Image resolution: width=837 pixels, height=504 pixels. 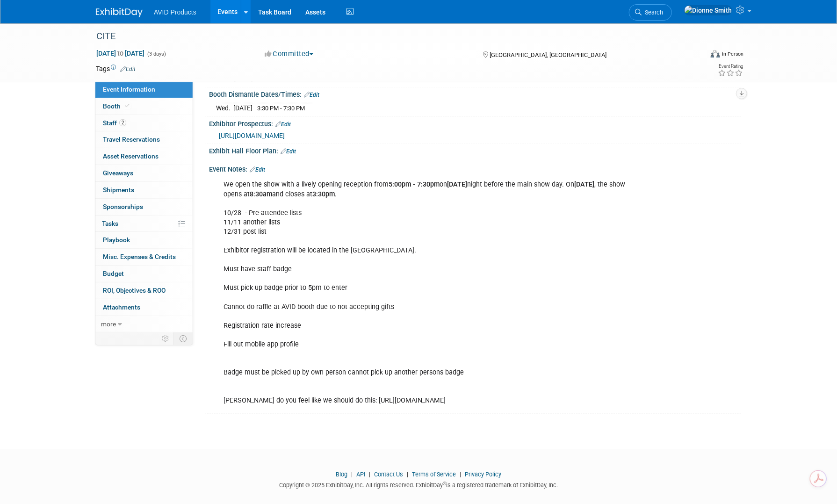 What do you see at coordinates (281, 108) in the screenshot?
I see `span: 3:30 PM - 7:30 PM` at bounding box center [281, 108].